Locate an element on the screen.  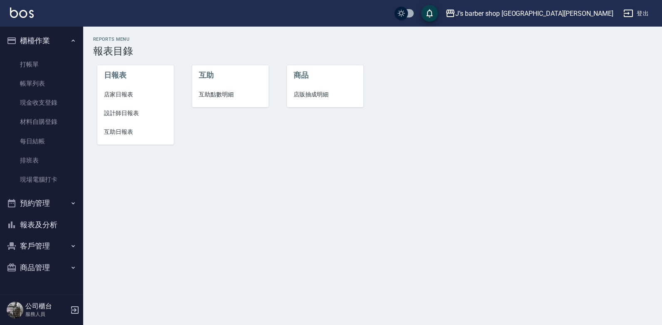
a: 排班表 is located at coordinates (42, 160).